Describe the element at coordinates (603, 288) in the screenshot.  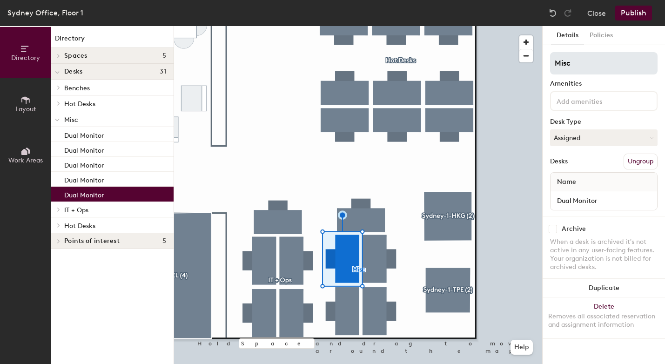
I see `button: Duplicate` at that location.